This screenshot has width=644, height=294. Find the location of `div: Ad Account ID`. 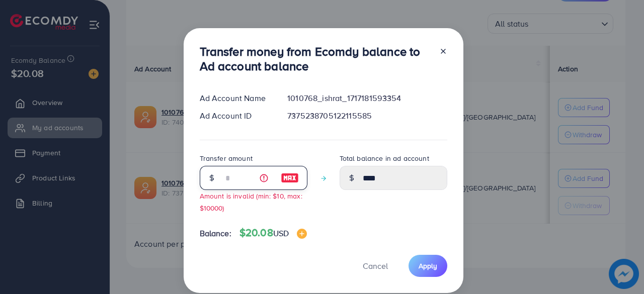

div: Ad Account ID is located at coordinates (236, 116).